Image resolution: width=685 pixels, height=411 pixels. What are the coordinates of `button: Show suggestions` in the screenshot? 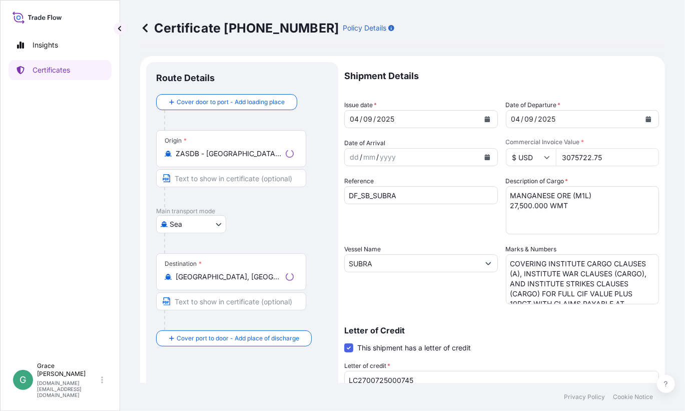 It's located at (488, 263).